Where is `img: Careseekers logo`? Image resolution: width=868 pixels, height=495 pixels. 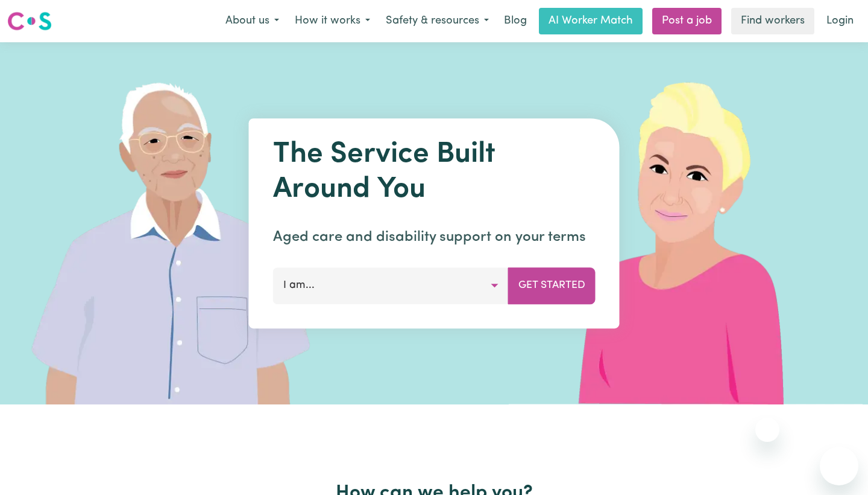 img: Careseekers logo is located at coordinates (30, 21).